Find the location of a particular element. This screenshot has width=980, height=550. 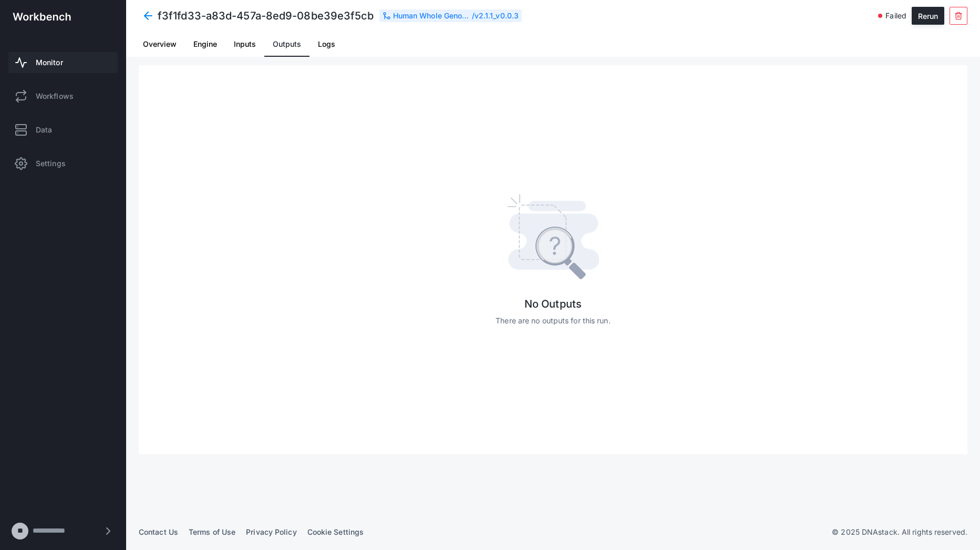

a: Data is located at coordinates (63, 130).